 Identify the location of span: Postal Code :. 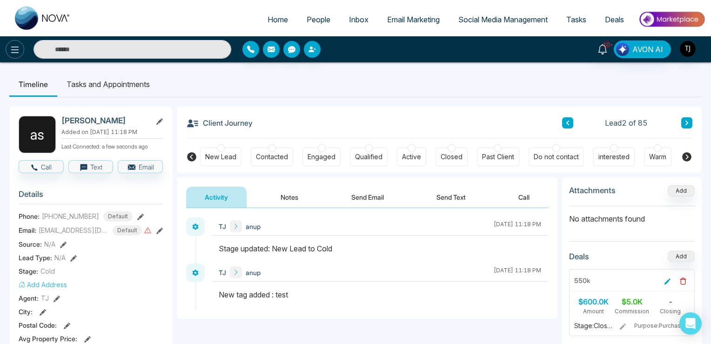
(38, 325).